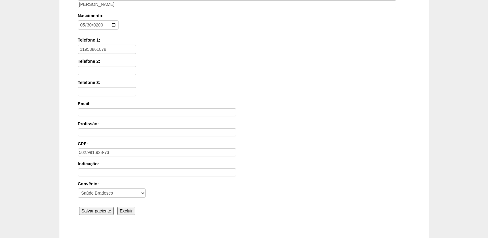  Describe the element at coordinates (244, 144) in the screenshot. I see `label: CPF:` at that location.